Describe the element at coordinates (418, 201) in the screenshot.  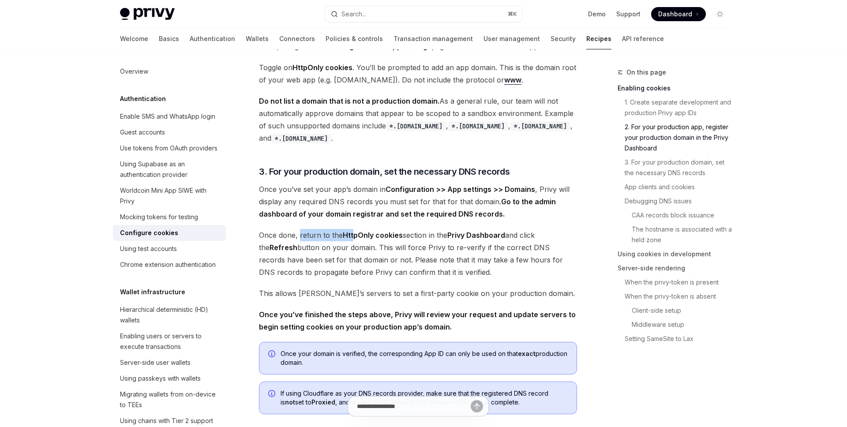
I see `span: Once you’ve set your app’s domain in , Privy will display any required DNS records you must set f...` at that location.